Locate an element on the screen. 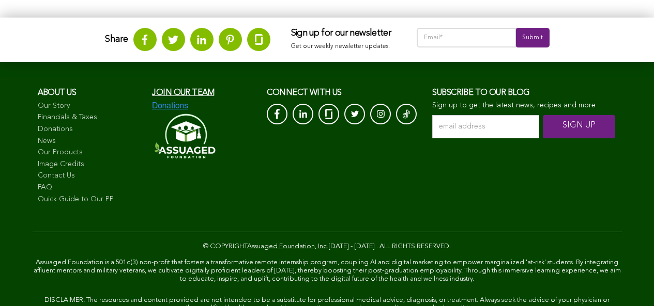 The height and width of the screenshot is (306, 654). a: Our Story is located at coordinates (90, 106).